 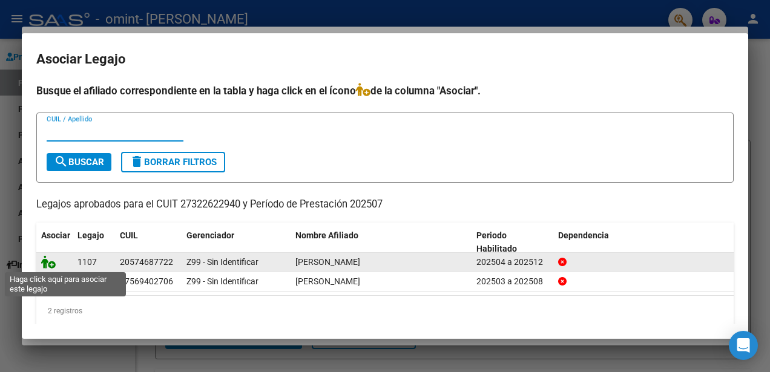 What do you see at coordinates (94, 243) in the screenshot?
I see `datatable-header-cell: Legajo` at bounding box center [94, 243].